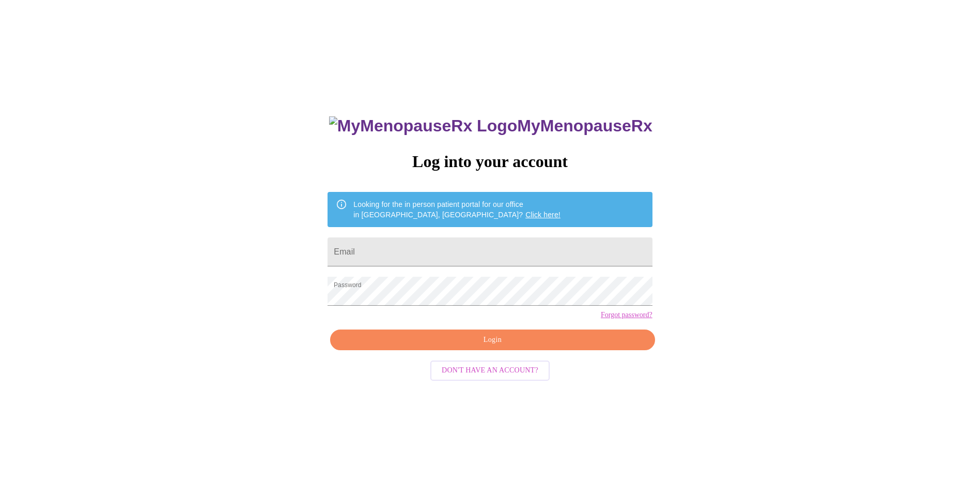 Image resolution: width=980 pixels, height=478 pixels. Describe the element at coordinates (543, 214) in the screenshot. I see `a: Click here!` at that location.